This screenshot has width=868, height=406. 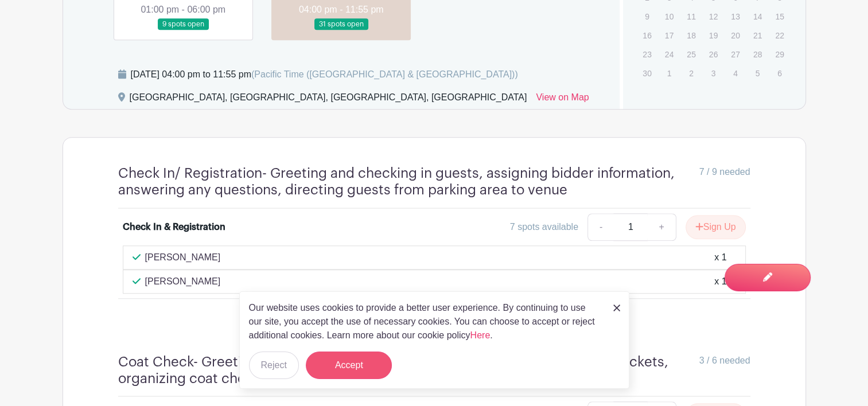 What do you see at coordinates (713, 35) in the screenshot?
I see `p: 19` at bounding box center [713, 35].